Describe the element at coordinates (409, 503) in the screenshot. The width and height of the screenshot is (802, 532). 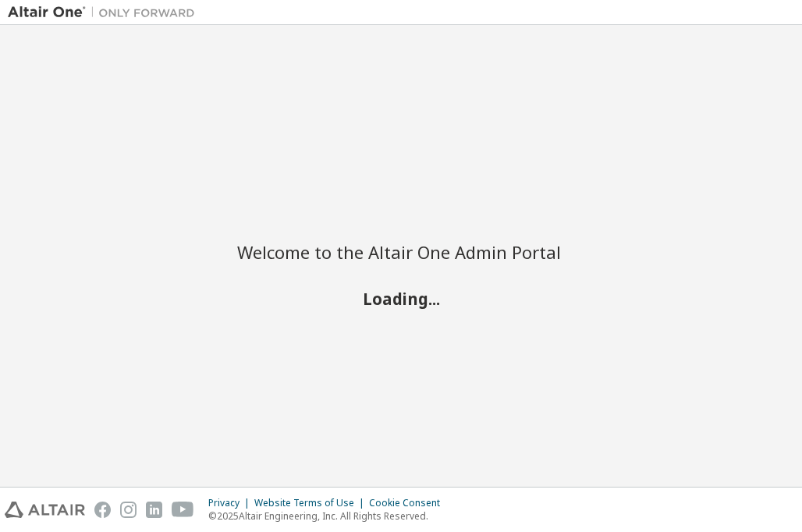
I see `div: Cookie Consent` at that location.